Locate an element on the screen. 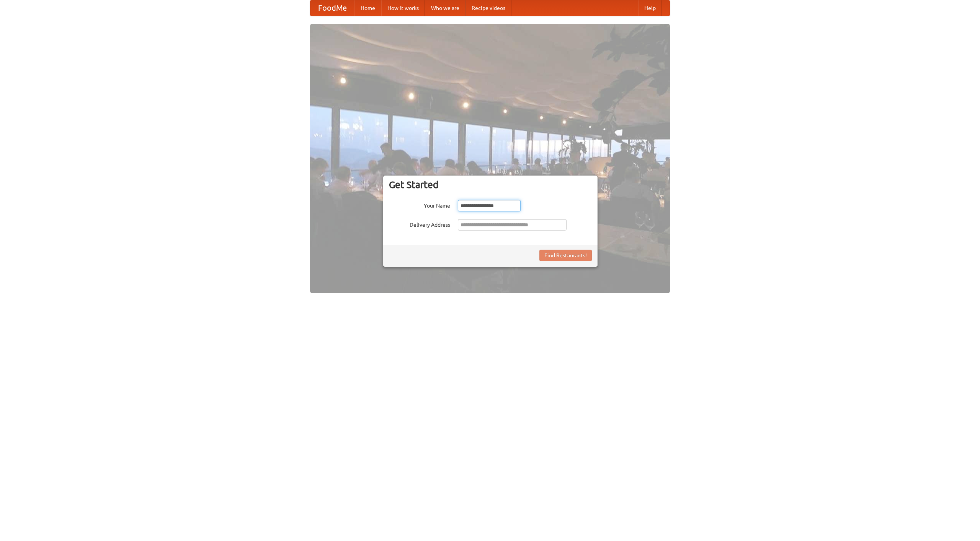  button: Find Restaurants! is located at coordinates (565, 255).